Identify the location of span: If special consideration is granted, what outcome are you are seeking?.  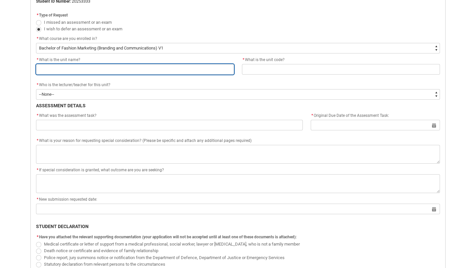
(100, 170).